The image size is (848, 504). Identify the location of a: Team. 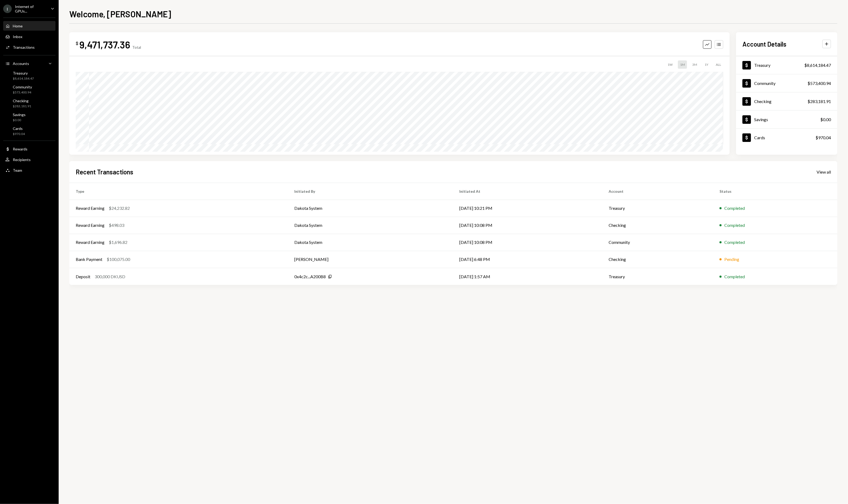
(29, 170).